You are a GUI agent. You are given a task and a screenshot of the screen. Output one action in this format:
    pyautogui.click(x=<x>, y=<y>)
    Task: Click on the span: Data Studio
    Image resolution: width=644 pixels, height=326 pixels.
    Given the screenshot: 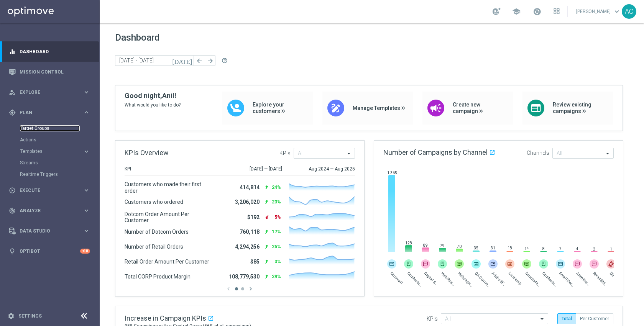 What is the action you would take?
    pyautogui.click(x=51, y=231)
    